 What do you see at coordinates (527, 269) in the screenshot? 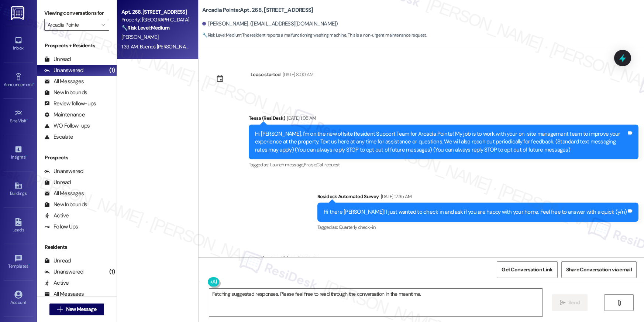
I see `button: Get Conversation Link` at bounding box center [527, 269].